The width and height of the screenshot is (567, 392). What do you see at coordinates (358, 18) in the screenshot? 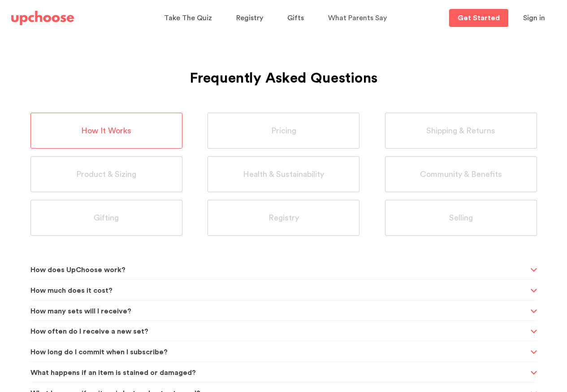
I see `span: What Parents Say` at bounding box center [358, 18].